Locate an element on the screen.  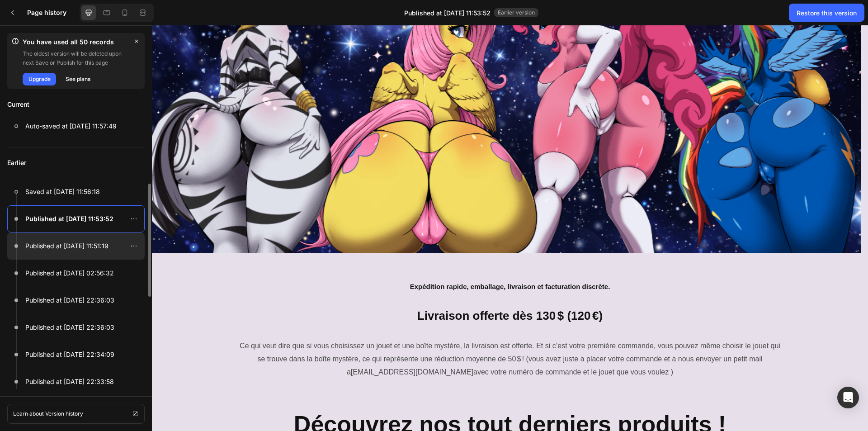
div: See plans is located at coordinates (78, 79).